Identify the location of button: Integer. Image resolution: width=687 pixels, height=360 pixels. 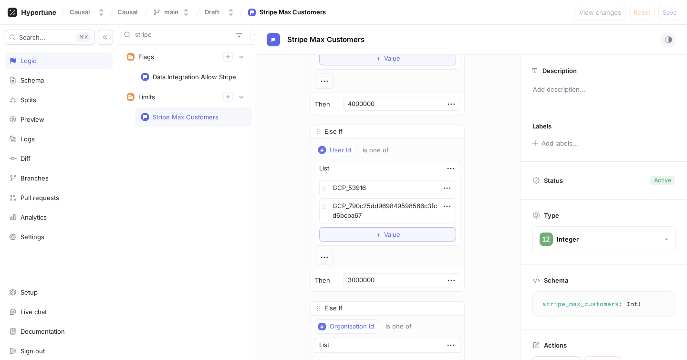
(604, 239).